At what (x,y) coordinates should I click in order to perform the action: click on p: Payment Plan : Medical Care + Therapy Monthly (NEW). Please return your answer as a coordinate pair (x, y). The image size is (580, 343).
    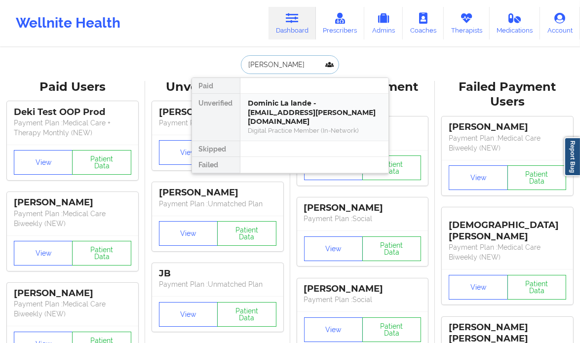
    Looking at the image, I should click on (73, 128).